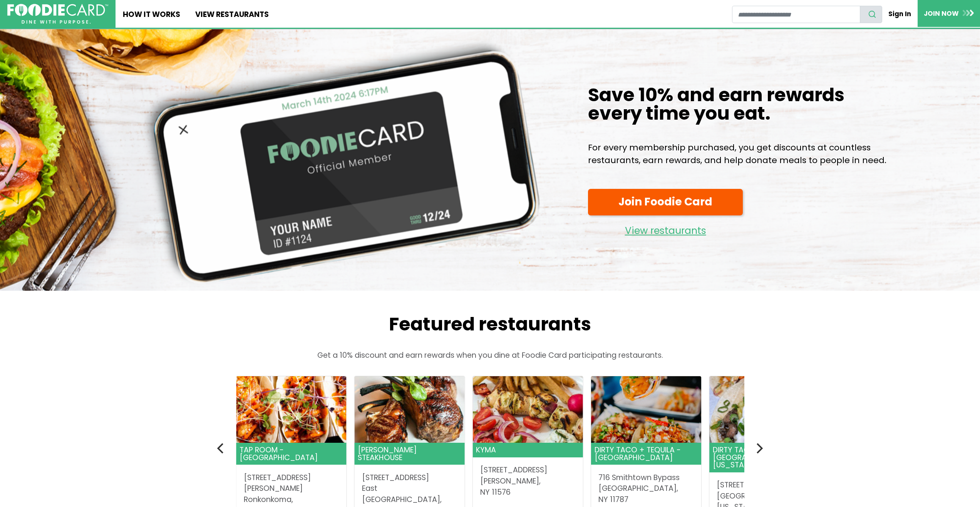 This screenshot has width=980, height=507. I want to click on img: Kyma, so click(528, 409).